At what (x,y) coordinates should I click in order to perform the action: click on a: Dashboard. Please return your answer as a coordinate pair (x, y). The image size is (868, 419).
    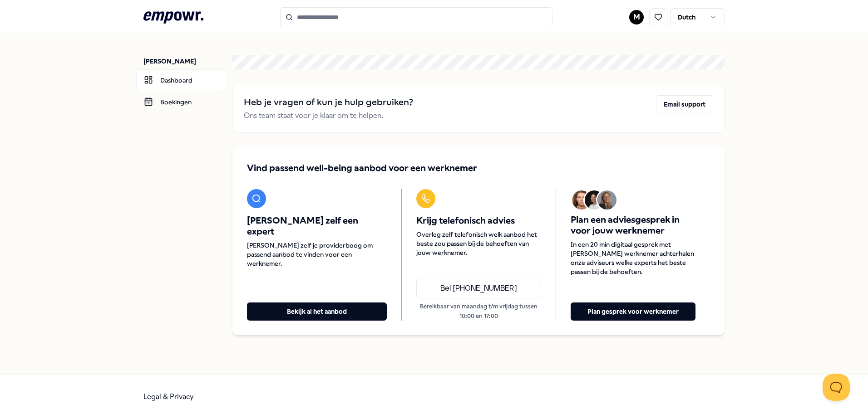
    Looking at the image, I should click on (181, 80).